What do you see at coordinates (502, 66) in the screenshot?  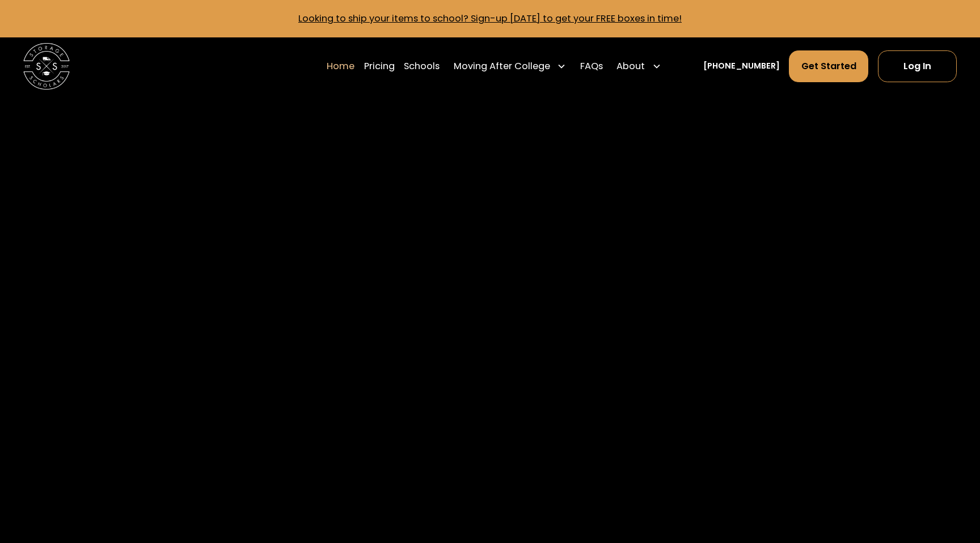 I see `div: Moving After College` at bounding box center [502, 66].